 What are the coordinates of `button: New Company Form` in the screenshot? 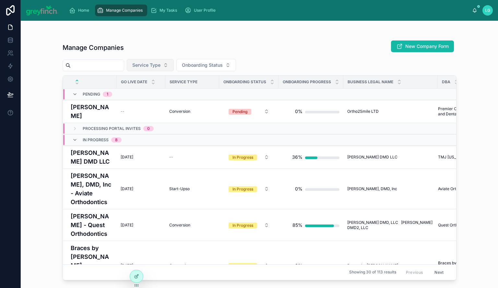 It's located at (422, 46).